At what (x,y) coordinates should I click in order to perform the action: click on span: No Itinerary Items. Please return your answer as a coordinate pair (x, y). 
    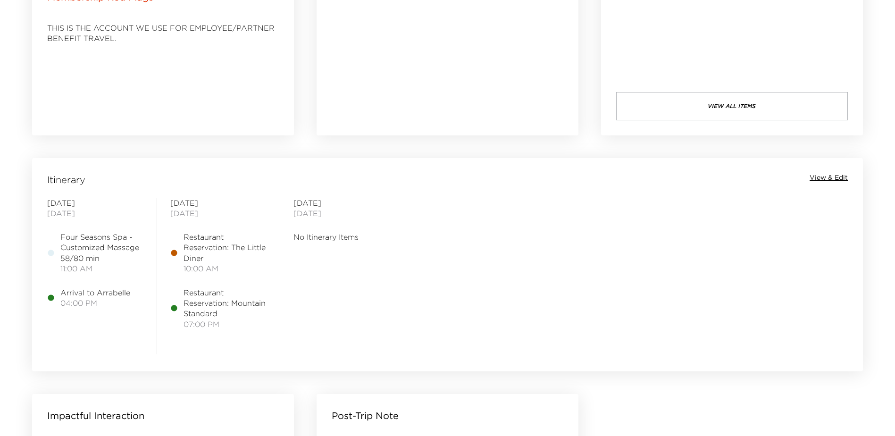
    Looking at the image, I should click on (342, 237).